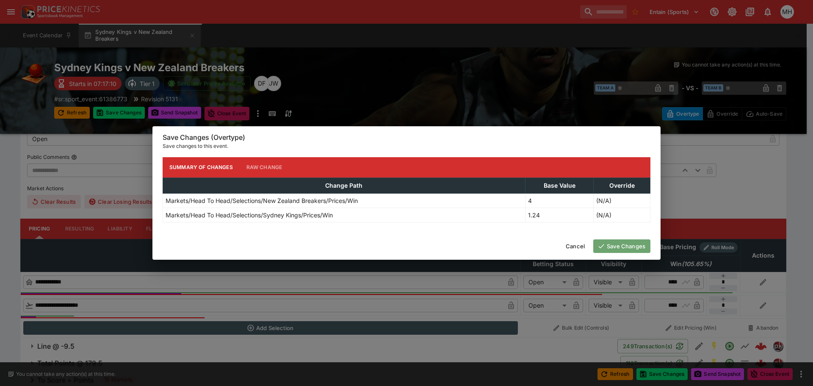 The image size is (813, 386). What do you see at coordinates (559, 200) in the screenshot?
I see `td: 4` at bounding box center [559, 200].